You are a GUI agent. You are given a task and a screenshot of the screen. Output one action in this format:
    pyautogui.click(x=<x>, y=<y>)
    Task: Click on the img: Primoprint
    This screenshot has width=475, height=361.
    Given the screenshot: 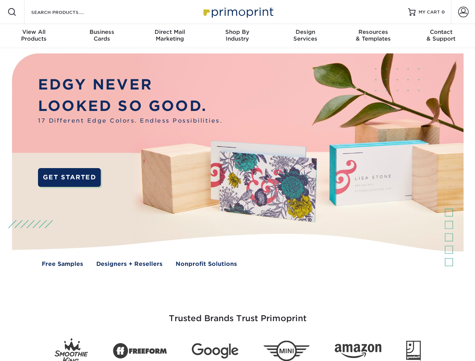 What is the action you would take?
    pyautogui.click(x=238, y=12)
    